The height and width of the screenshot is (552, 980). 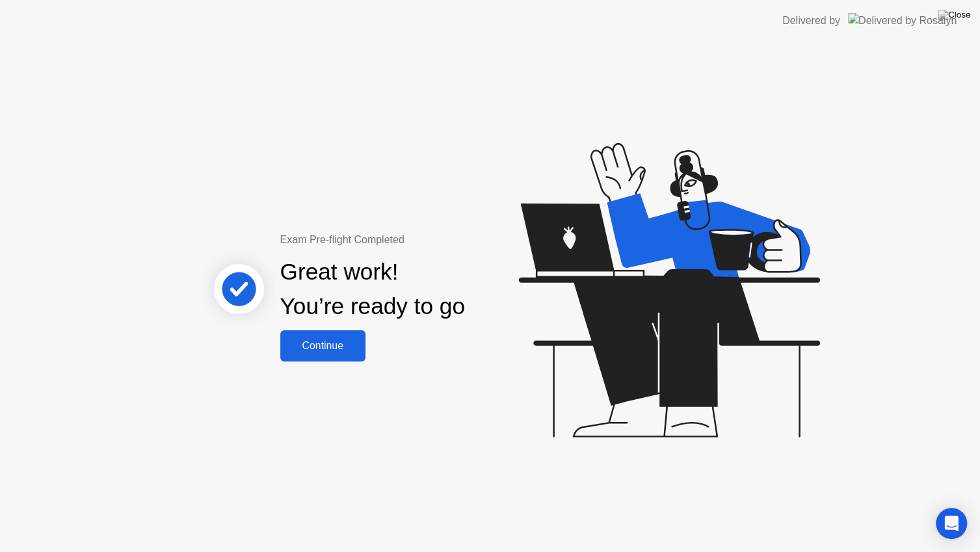 I want to click on div: Great work! You’re ready to go, so click(x=373, y=289).